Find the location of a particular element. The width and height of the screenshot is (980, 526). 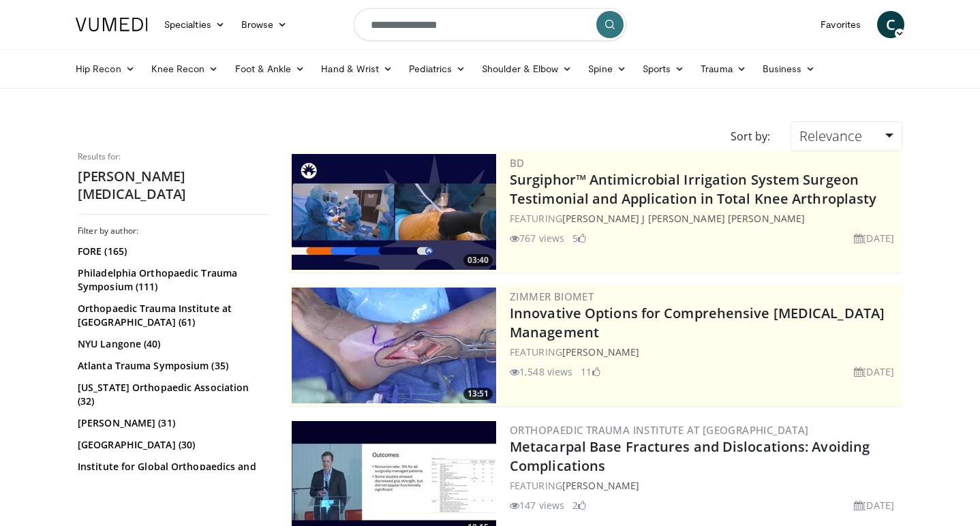

img: ce164293-0bd9-447d-b578-fc653e6584c8.300x170_q85_crop-smart_upscale.jpg is located at coordinates (394, 345).